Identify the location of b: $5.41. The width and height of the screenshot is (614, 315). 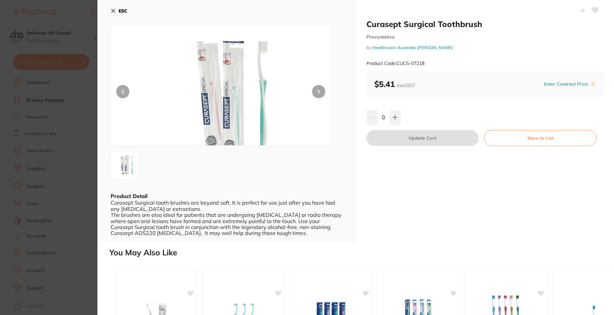
(394, 84).